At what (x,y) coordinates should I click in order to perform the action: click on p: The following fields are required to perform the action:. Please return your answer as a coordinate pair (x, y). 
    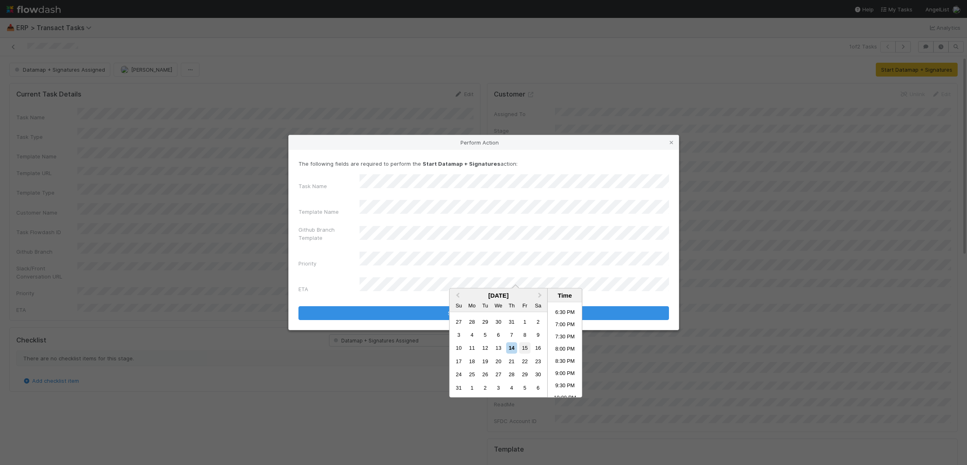
    Looking at the image, I should click on (484, 164).